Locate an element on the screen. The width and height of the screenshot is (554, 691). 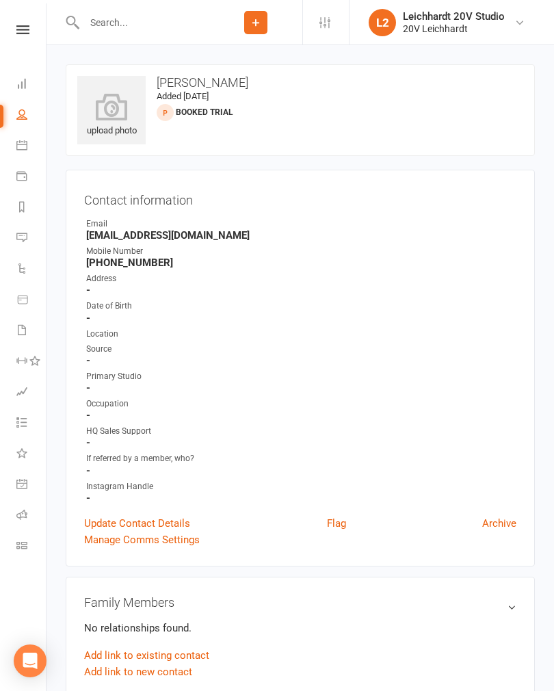
div: HQ Sales Support is located at coordinates (301, 431).